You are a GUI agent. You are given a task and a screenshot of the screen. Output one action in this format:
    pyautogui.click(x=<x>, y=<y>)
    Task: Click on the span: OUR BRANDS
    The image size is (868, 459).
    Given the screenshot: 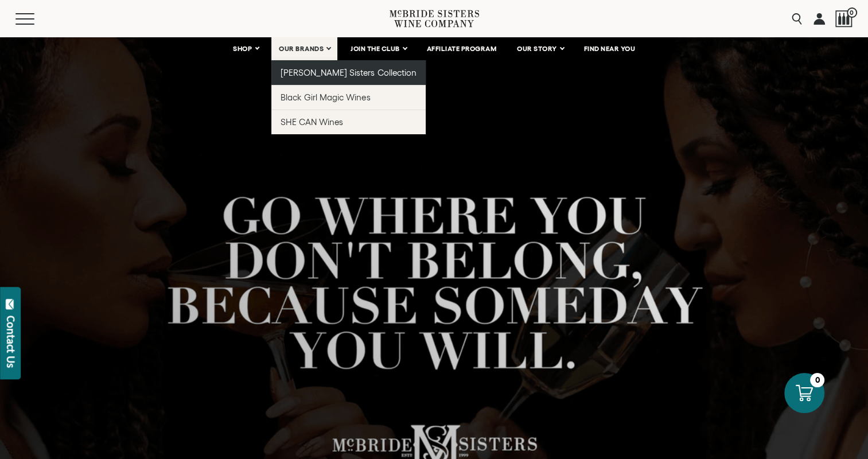 What is the action you would take?
    pyautogui.click(x=301, y=49)
    